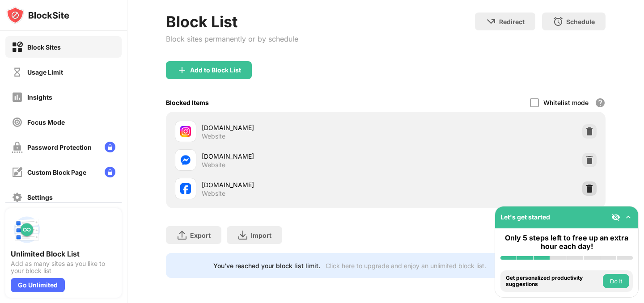 The height and width of the screenshot is (303, 644). Describe the element at coordinates (37, 285) in the screenshot. I see `div: Go Unlimited` at that location.